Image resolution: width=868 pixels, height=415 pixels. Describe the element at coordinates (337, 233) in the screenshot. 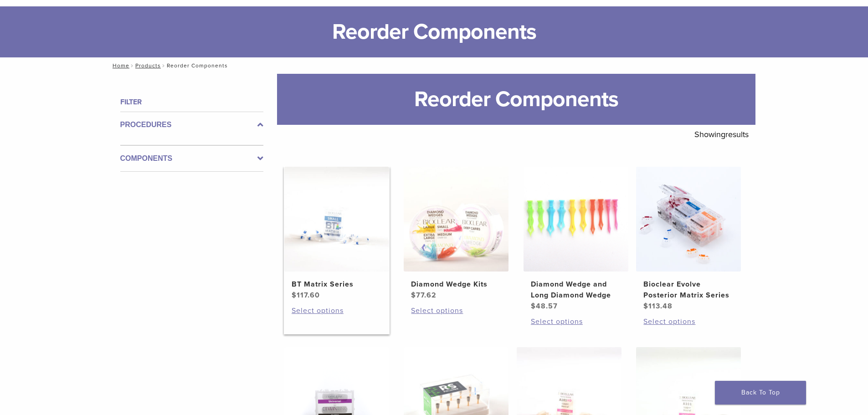

I see `a: BT Matrix SeriesBT Matrix Series $117.60` at that location.